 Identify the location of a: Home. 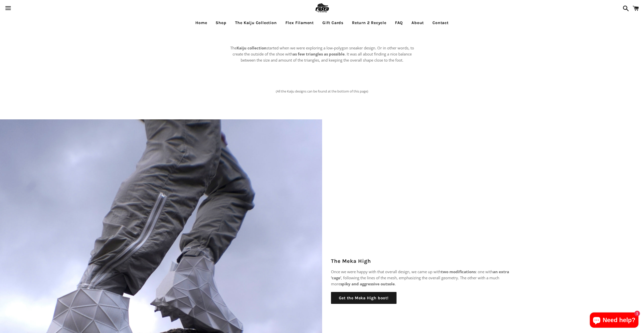
(201, 23).